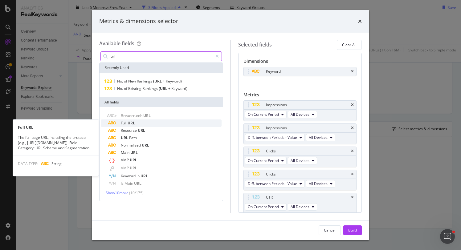 The image size is (461, 250). Describe the element at coordinates (161, 56) in the screenshot. I see `input: Search by field name` at that location.